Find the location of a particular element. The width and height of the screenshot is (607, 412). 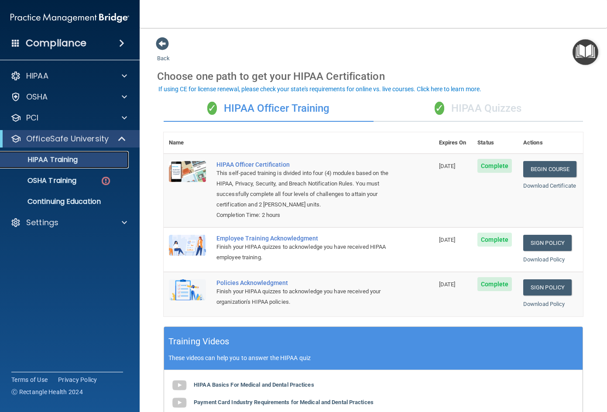

th: Actions is located at coordinates (550, 143).